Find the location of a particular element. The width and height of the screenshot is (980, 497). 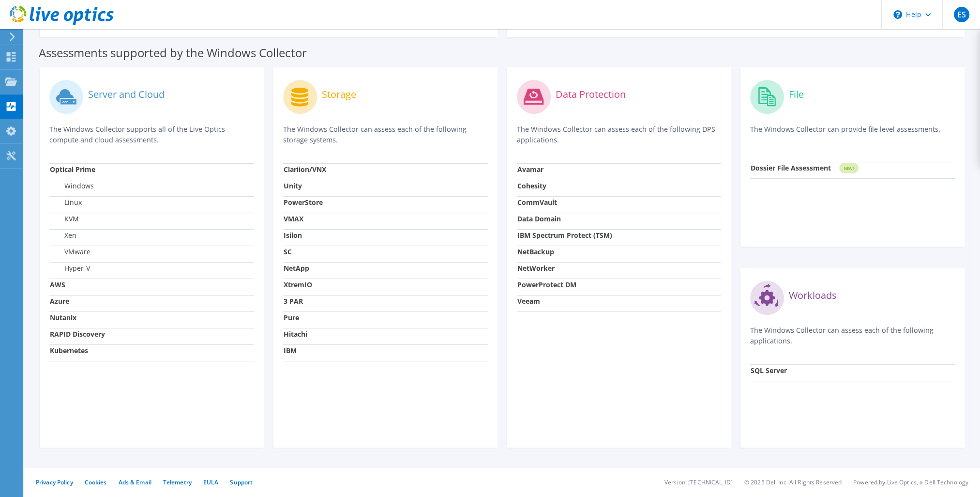

strong: Kubernetes is located at coordinates (69, 350).